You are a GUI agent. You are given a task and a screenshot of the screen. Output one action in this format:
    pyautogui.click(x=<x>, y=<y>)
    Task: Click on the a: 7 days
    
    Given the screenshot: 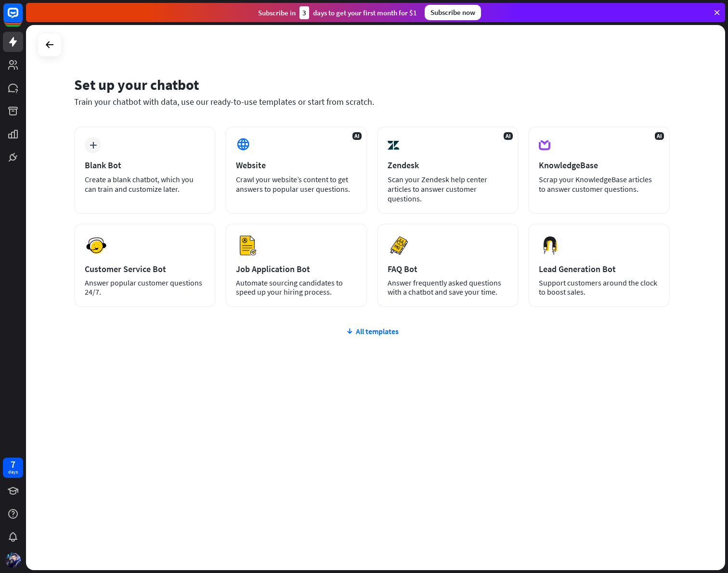 What is the action you would take?
    pyautogui.click(x=13, y=468)
    